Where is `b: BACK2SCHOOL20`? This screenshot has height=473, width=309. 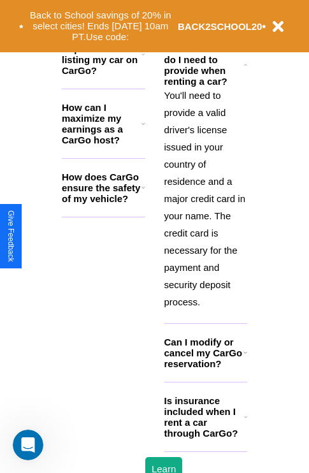 b: BACK2SCHOOL20 is located at coordinates (220, 26).